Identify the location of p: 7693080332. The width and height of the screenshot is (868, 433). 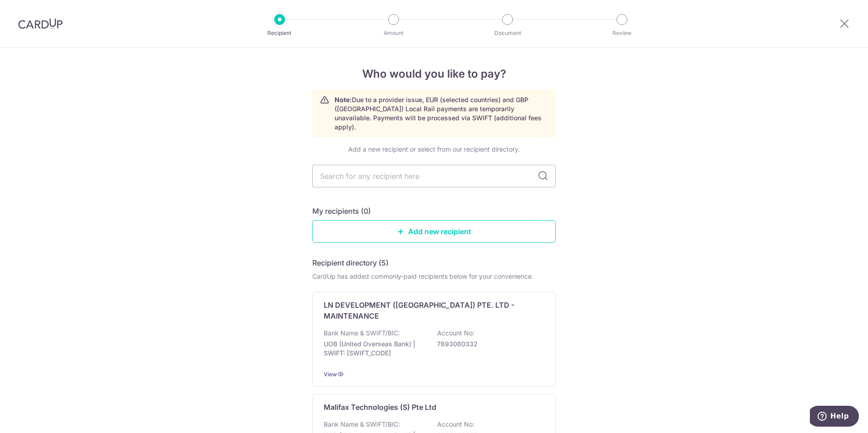
(488, 344).